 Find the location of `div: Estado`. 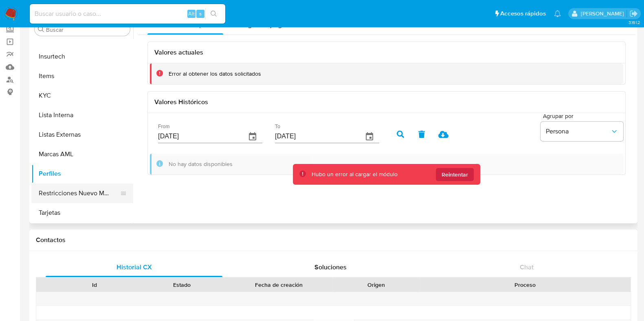

div: Estado is located at coordinates (182, 285).